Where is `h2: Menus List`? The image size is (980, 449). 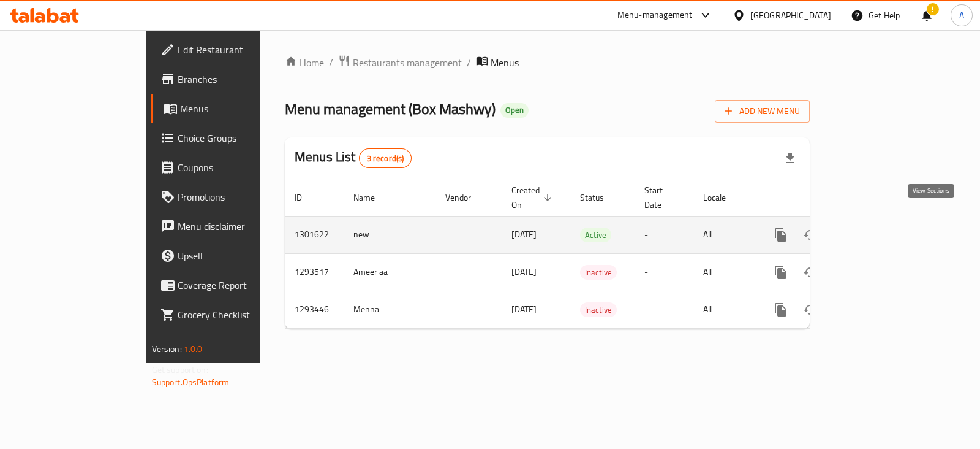 h2: Menus List is located at coordinates (353, 158).